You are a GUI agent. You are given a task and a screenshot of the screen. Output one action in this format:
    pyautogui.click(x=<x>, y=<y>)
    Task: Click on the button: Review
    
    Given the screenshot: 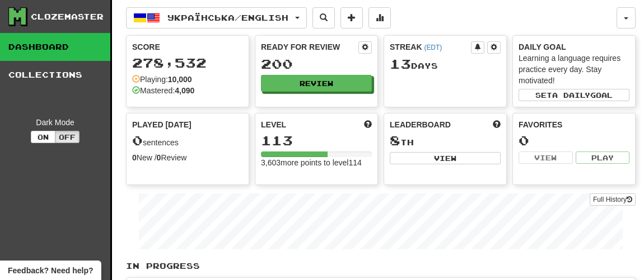 What is the action you would take?
    pyautogui.click(x=316, y=83)
    